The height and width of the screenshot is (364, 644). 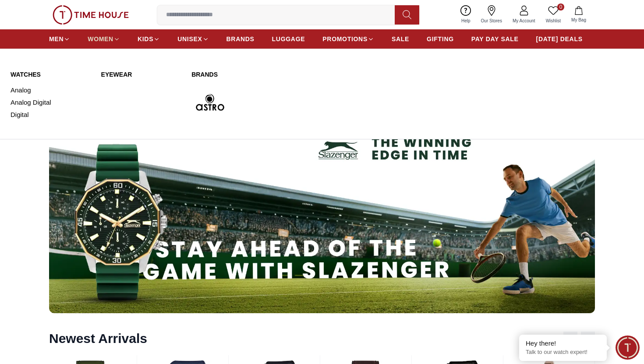 What do you see at coordinates (289, 39) in the screenshot?
I see `a: LUGGAGE` at bounding box center [289, 39].